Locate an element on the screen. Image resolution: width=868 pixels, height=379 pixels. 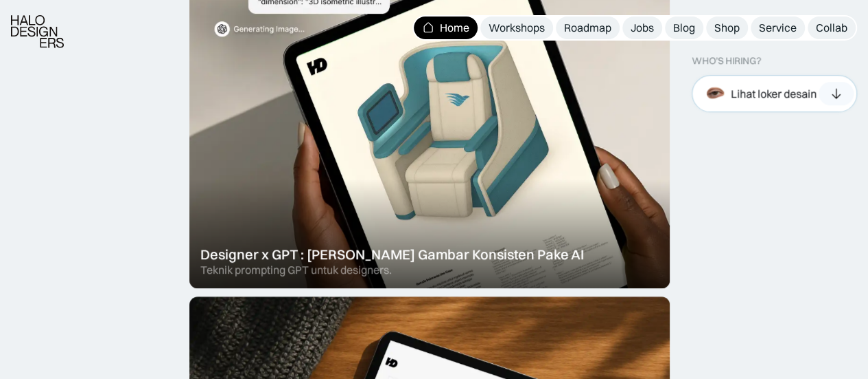
a: Collab is located at coordinates (832, 28).